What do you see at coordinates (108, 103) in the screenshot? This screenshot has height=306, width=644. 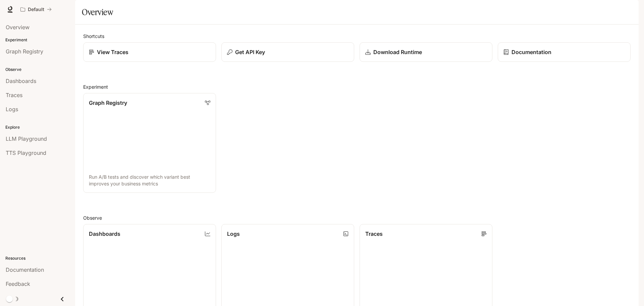 I see `p: Graph Registry` at bounding box center [108, 103].